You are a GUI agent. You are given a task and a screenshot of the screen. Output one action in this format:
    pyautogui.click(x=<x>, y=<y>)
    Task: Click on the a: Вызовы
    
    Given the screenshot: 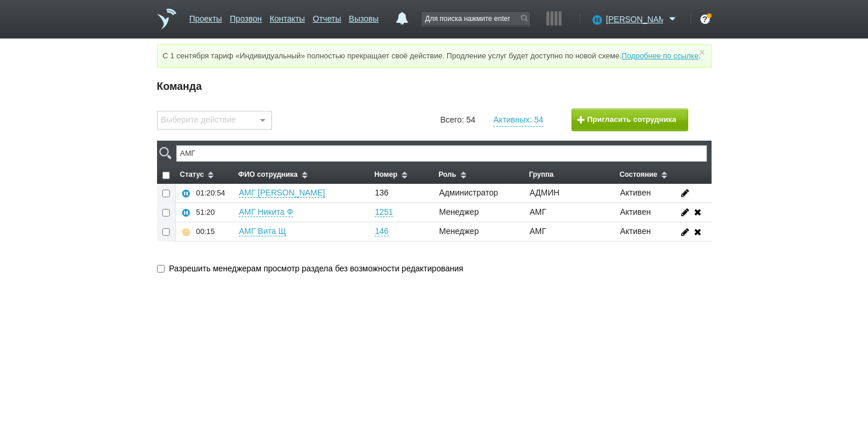 What is the action you would take?
    pyautogui.click(x=364, y=16)
    